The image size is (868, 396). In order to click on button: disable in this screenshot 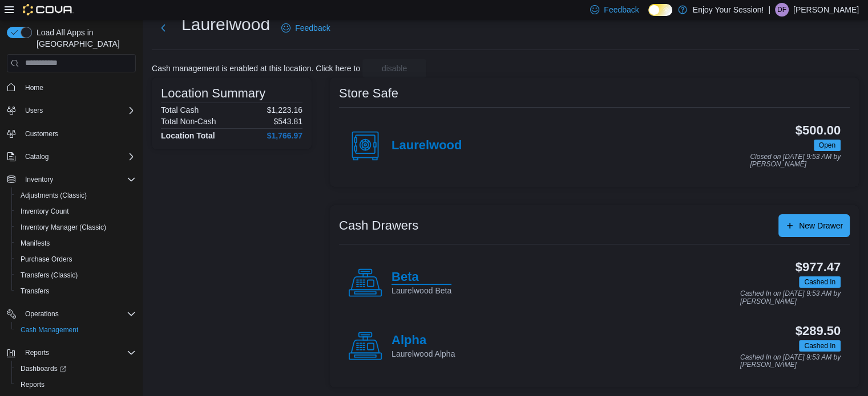, I will do `click(394, 68)`.